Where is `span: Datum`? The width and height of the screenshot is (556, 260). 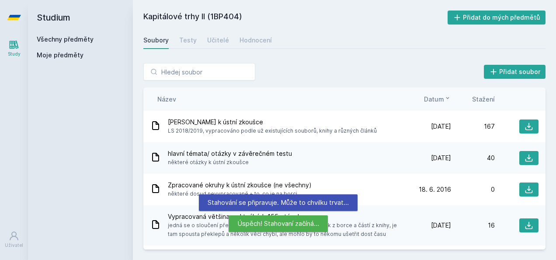 span: Datum is located at coordinates (434, 99).